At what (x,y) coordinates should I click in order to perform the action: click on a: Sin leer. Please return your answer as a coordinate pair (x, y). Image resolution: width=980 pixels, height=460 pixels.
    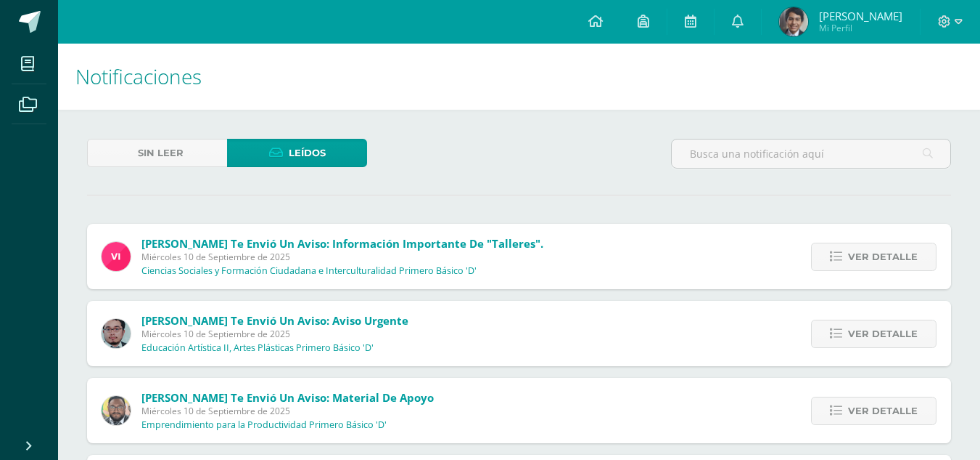
    Looking at the image, I should click on (156, 153).